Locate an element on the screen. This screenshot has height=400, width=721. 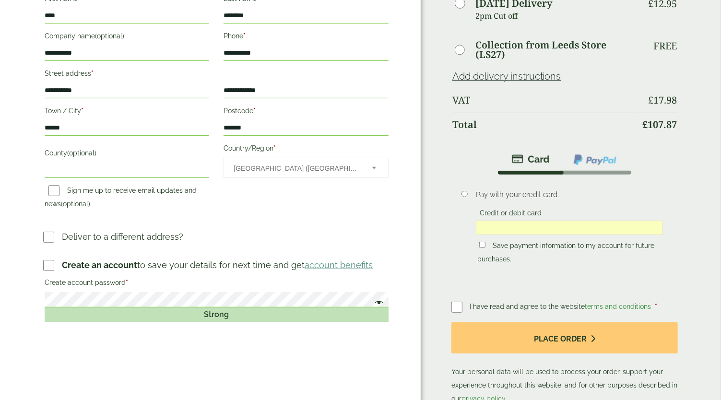
img: stripe.png is located at coordinates (530, 159).